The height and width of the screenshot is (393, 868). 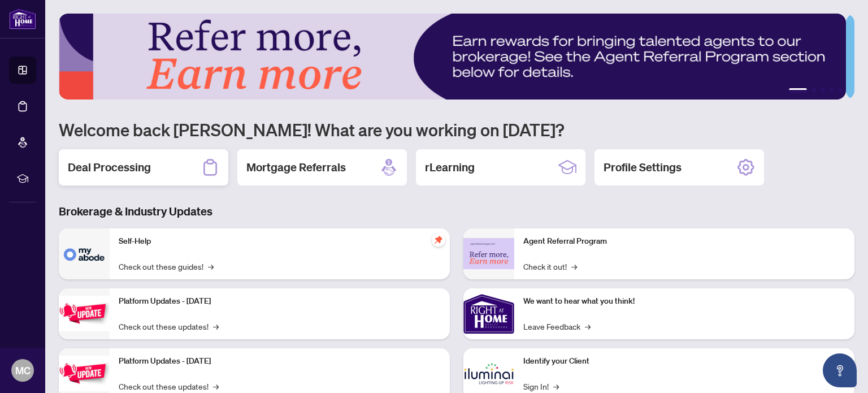 I want to click on a: Sign In!→, so click(x=540, y=386).